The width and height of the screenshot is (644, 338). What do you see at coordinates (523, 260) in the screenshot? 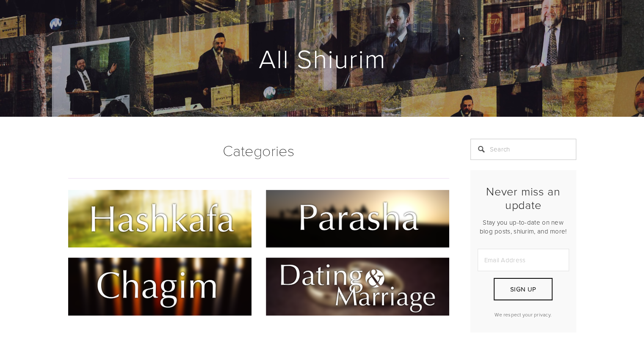
I see `input: Email Address` at bounding box center [523, 260].